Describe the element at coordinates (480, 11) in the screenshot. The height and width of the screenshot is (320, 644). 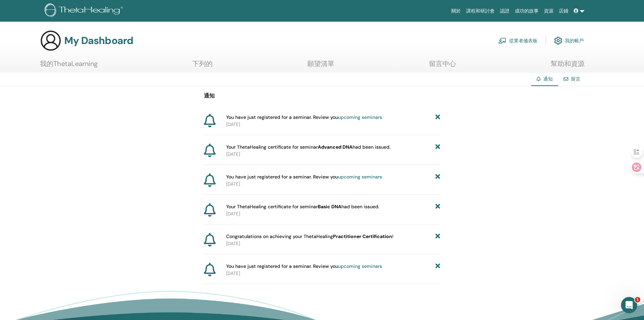
I see `font: 課程和研討會` at that location.